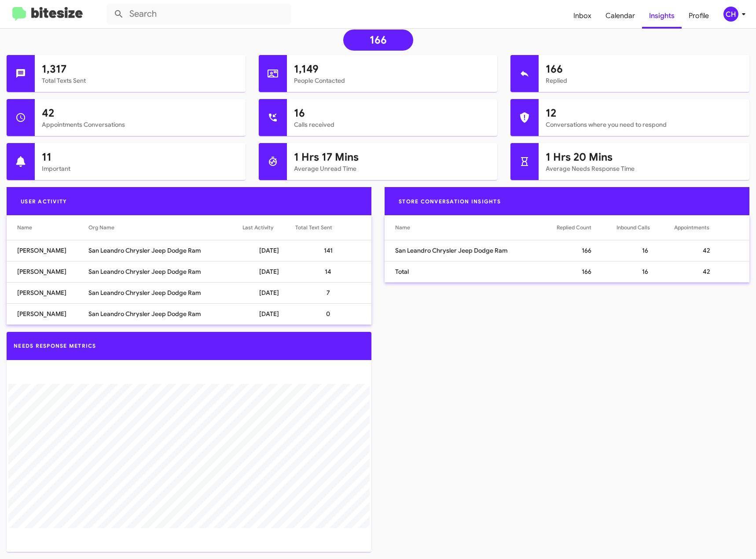 This screenshot has height=559, width=756. I want to click on span: Calendar, so click(620, 16).